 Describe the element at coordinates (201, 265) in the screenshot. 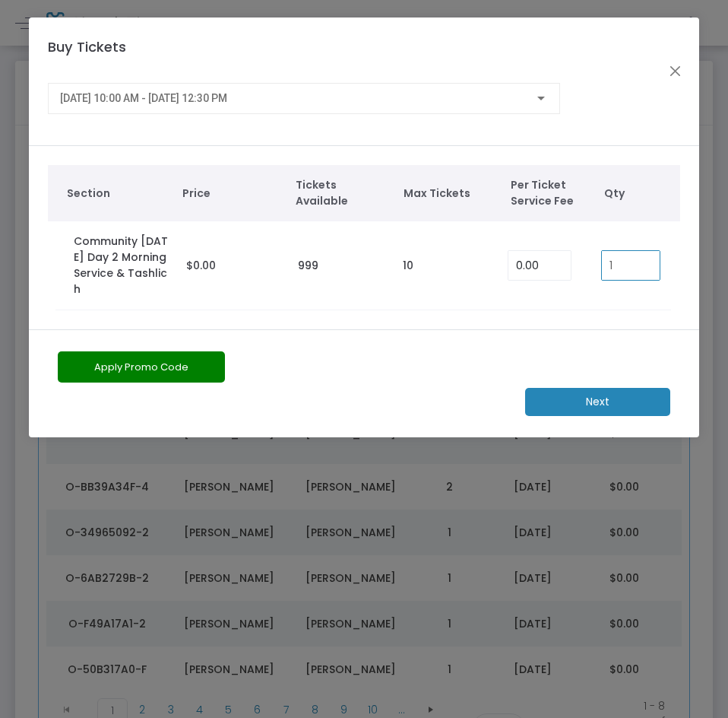

I see `span: $0.00` at that location.